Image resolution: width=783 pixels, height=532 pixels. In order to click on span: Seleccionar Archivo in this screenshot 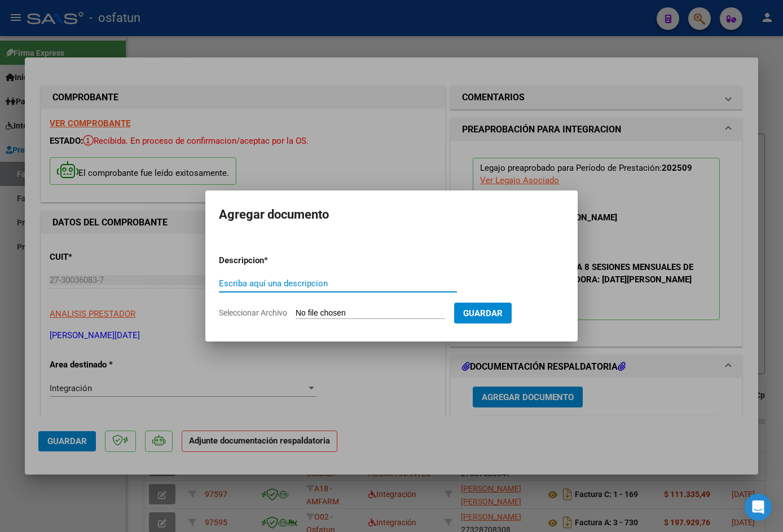, I will do `click(252, 313)`.